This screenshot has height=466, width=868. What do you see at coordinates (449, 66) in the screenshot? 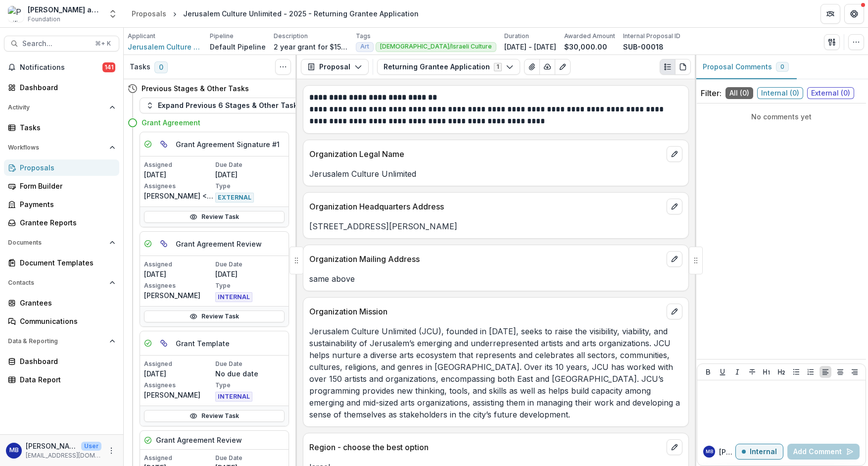
I see `button: Returning Grantee Application1` at bounding box center [449, 66].